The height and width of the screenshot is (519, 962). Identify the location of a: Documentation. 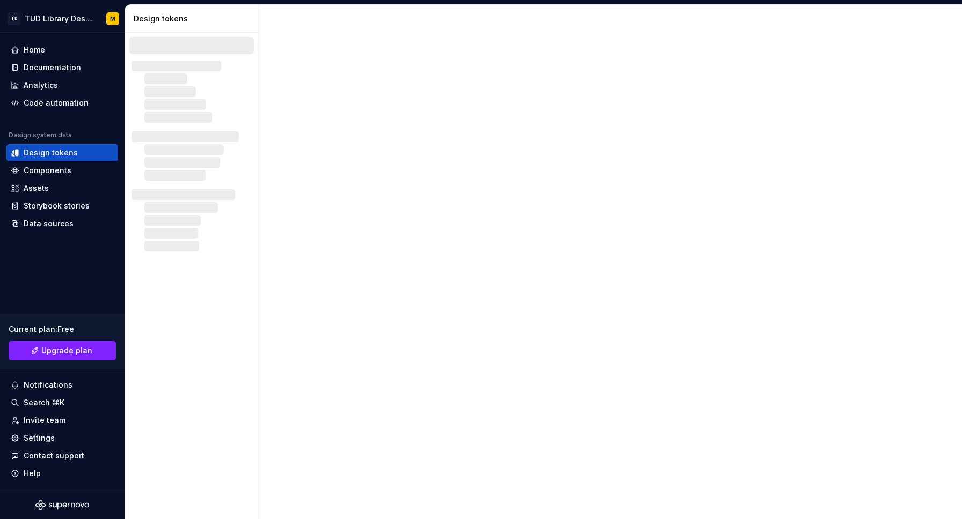
(62, 68).